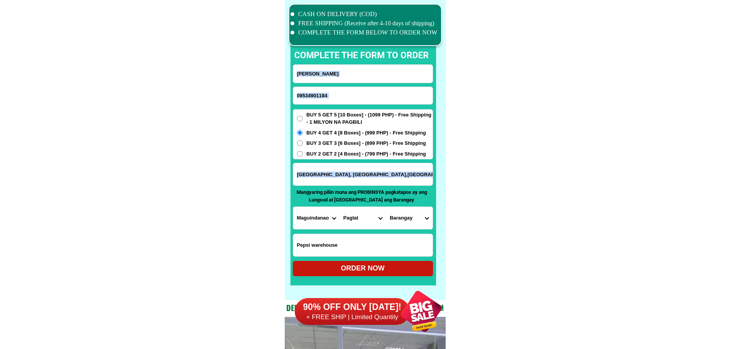  Describe the element at coordinates (300, 154) in the screenshot. I see `input: BUY 2 GET 2 [4 Boxes] - (799 PHP) - Free Shipping` at that location.